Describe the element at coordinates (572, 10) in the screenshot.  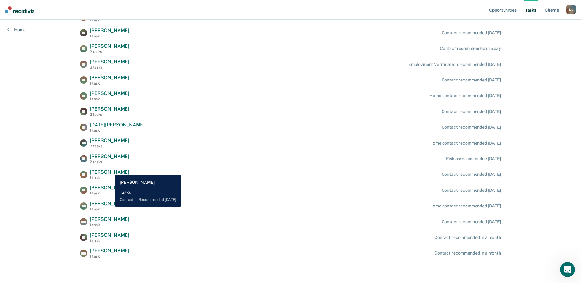
I see `button: LD` at that location.